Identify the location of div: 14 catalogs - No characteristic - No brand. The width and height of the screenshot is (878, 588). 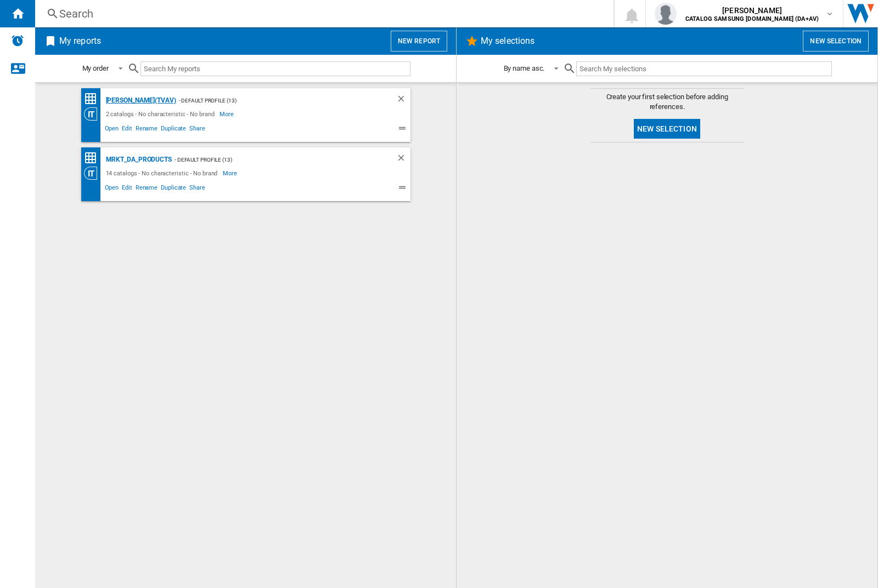
(163, 174).